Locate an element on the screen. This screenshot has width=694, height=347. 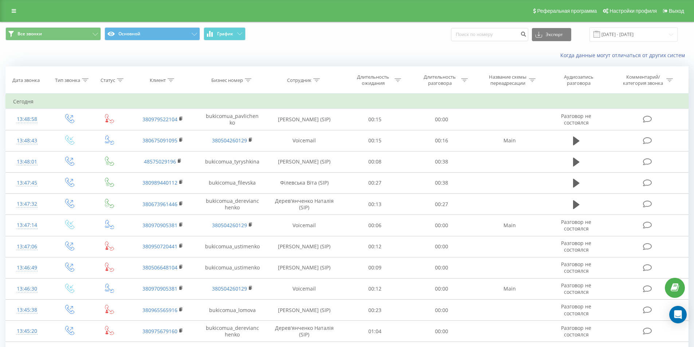
div: 13:47:32 is located at coordinates (27, 204).